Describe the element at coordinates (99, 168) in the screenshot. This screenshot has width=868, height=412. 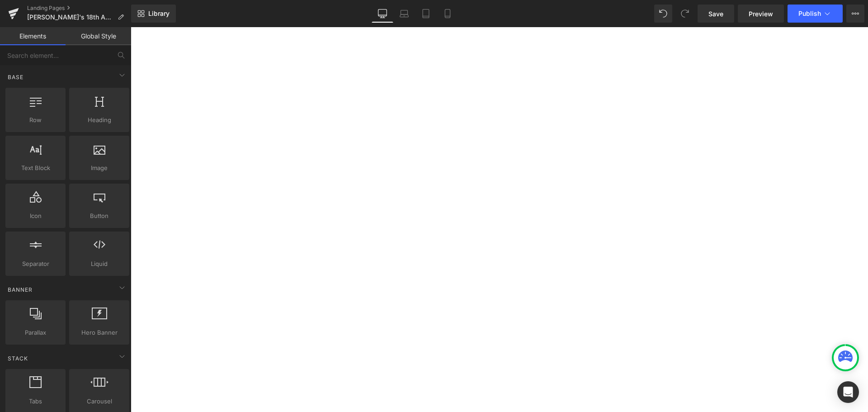
I see `span: Image` at that location.